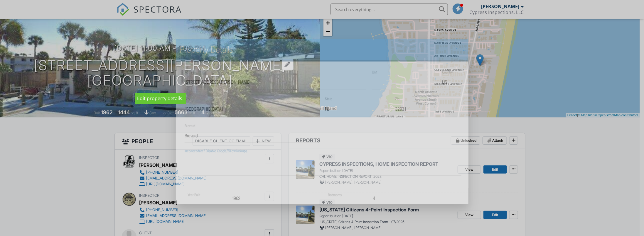 This screenshot has width=644, height=236. I want to click on label: State, so click(329, 99).